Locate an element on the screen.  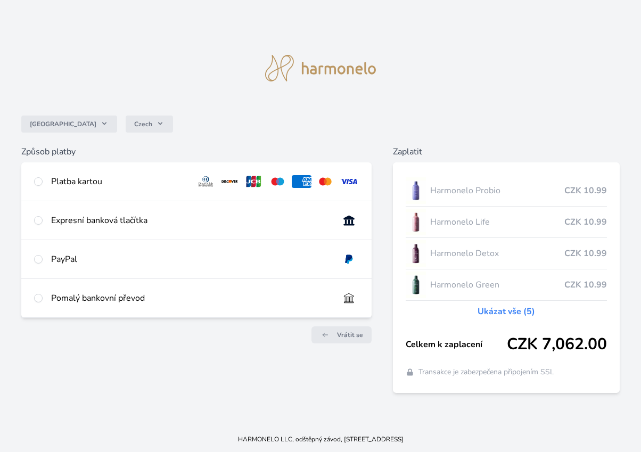
img: diners.svg is located at coordinates (205, 182).